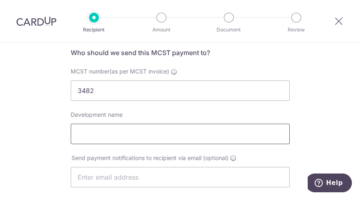  I want to click on p: Review, so click(296, 30).